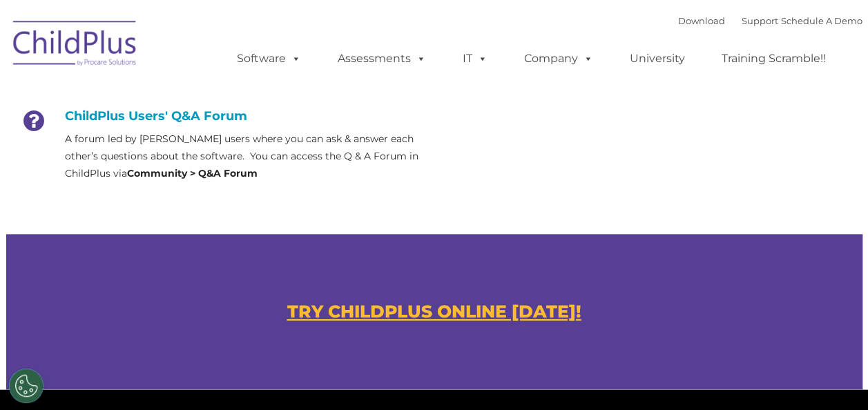  What do you see at coordinates (755, 335) in the screenshot?
I see `div: Chat Widget` at bounding box center [755, 335].